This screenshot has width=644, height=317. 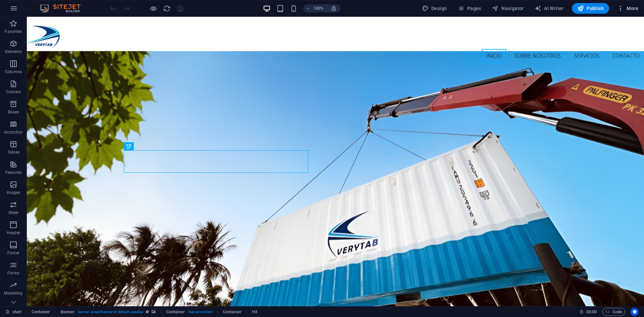 What do you see at coordinates (14, 152) in the screenshot?
I see `p: Tables` at bounding box center [14, 152].